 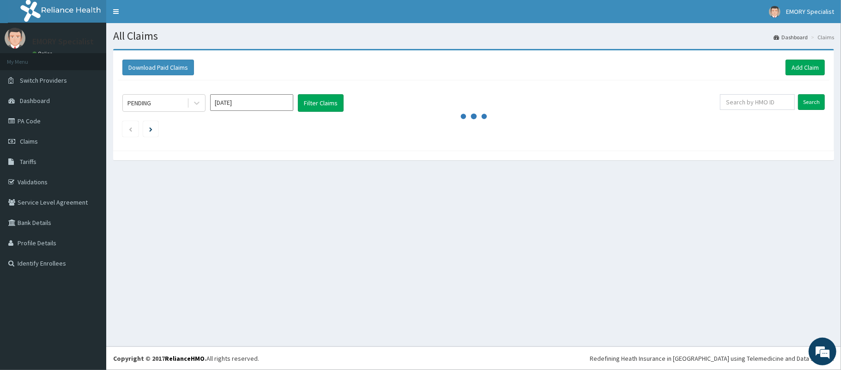 What do you see at coordinates (320, 103) in the screenshot?
I see `button: Filter Claims` at bounding box center [320, 103].